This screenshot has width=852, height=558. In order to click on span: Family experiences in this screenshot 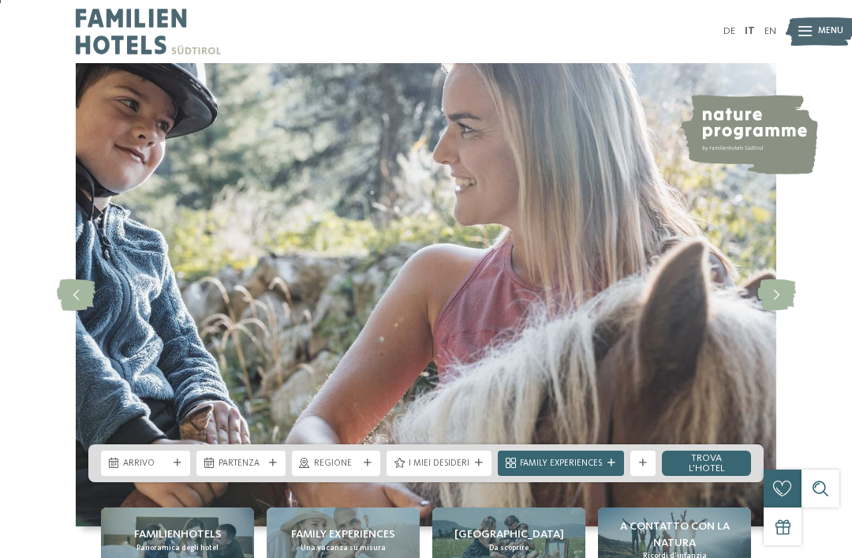, I will do `click(343, 534)`.